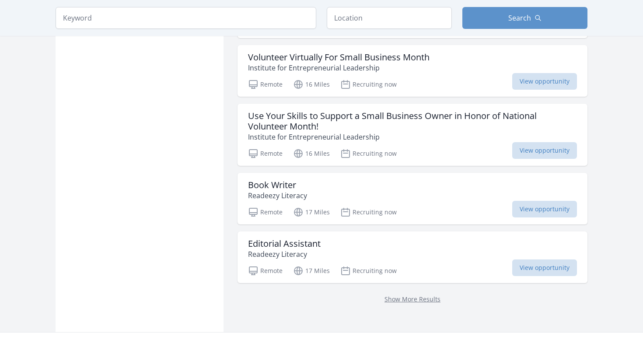 This screenshot has height=364, width=643. I want to click on h3: Volunteer Virtually For Small Business Month, so click(338, 57).